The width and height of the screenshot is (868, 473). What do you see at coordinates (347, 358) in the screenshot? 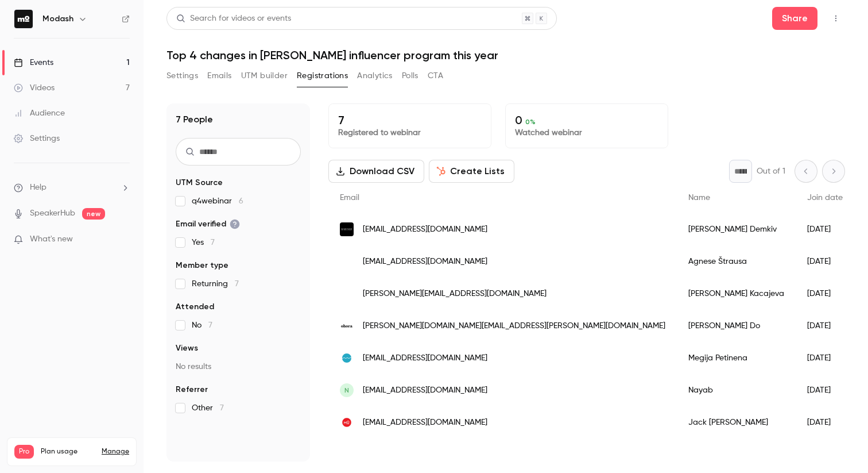
I see `img: pleso.me` at bounding box center [347, 358].